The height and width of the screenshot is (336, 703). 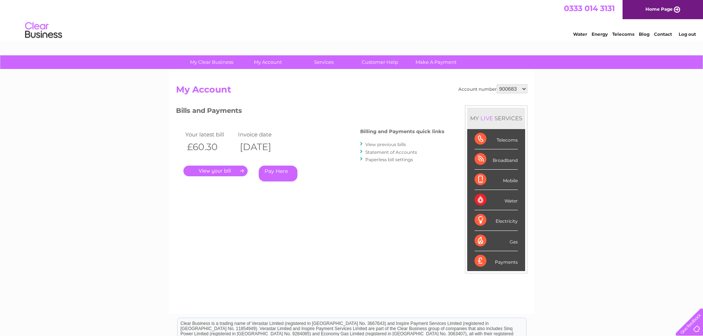 What do you see at coordinates (644, 34) in the screenshot?
I see `a: Blog` at bounding box center [644, 34].